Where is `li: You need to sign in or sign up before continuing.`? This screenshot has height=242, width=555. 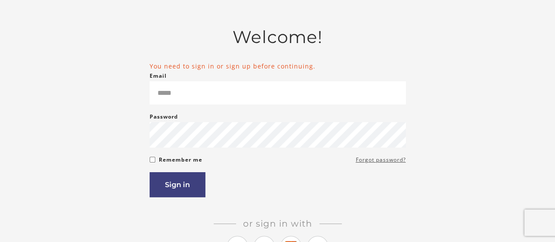 li: You need to sign in or sign up before continuing. is located at coordinates (278, 66).